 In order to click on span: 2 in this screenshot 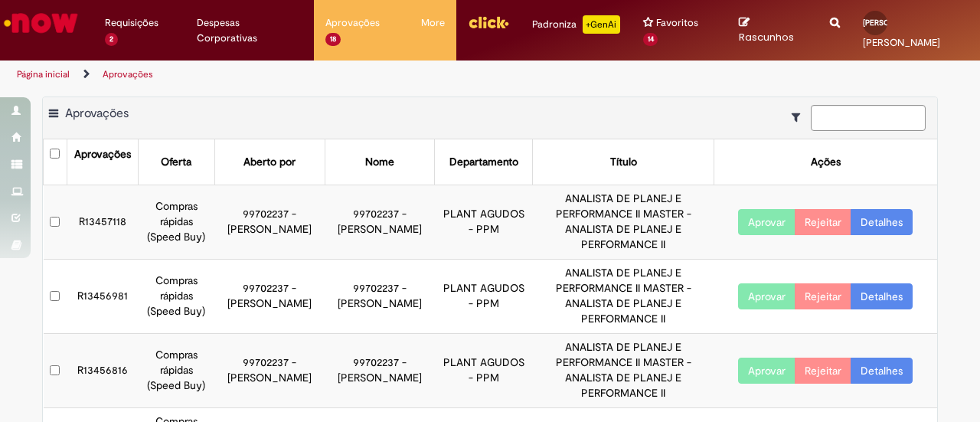, I will do `click(111, 39)`.